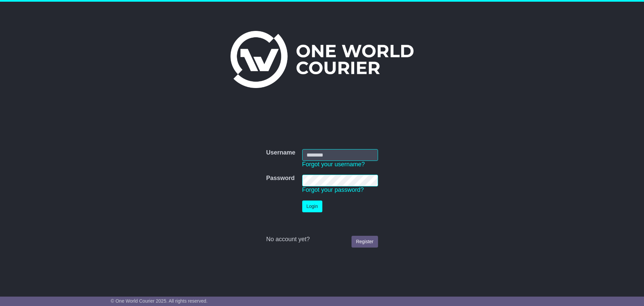  I want to click on button: Login, so click(312, 206).